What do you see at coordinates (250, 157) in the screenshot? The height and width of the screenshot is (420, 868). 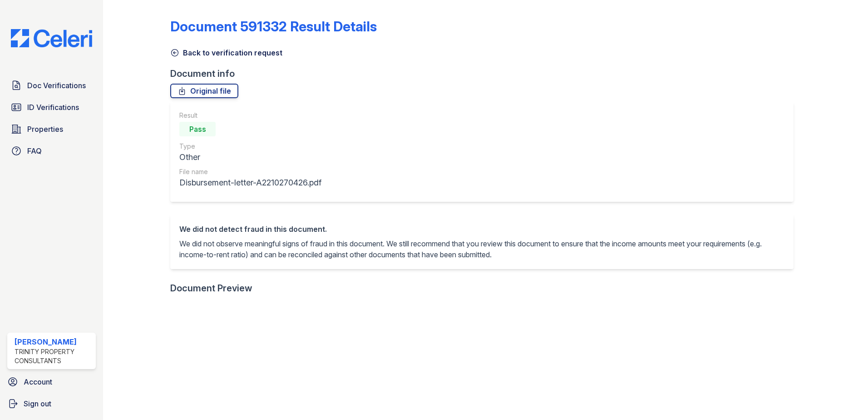 I see `div: Other` at bounding box center [250, 157].